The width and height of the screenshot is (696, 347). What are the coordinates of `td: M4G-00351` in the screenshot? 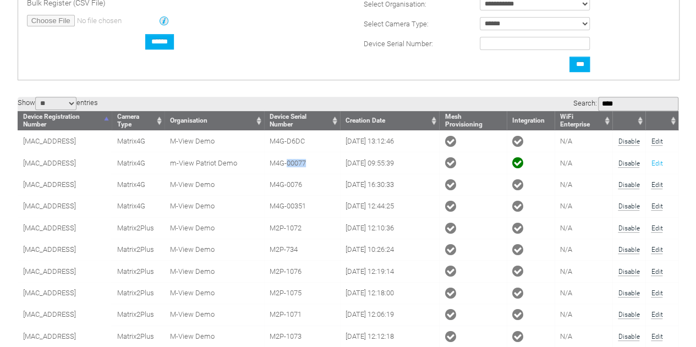 It's located at (302, 206).